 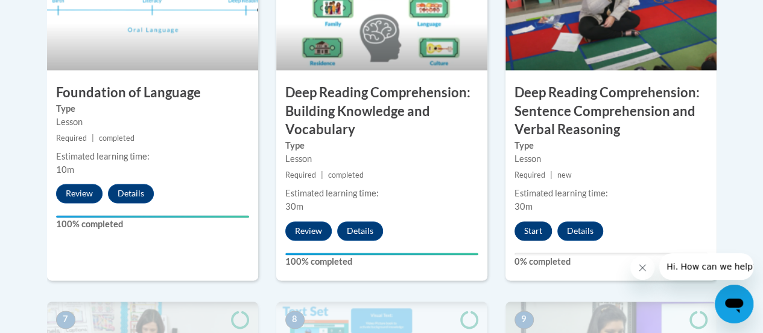 I want to click on span: 10m, so click(x=65, y=169).